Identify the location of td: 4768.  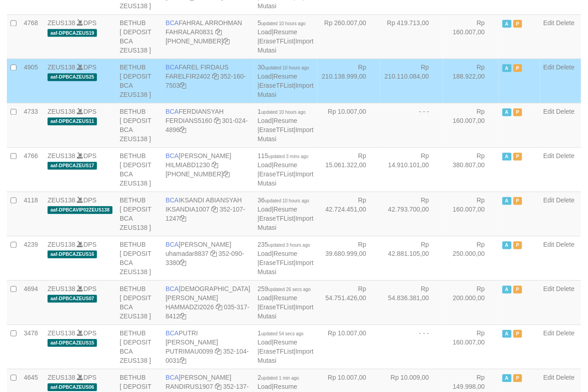
(32, 36).